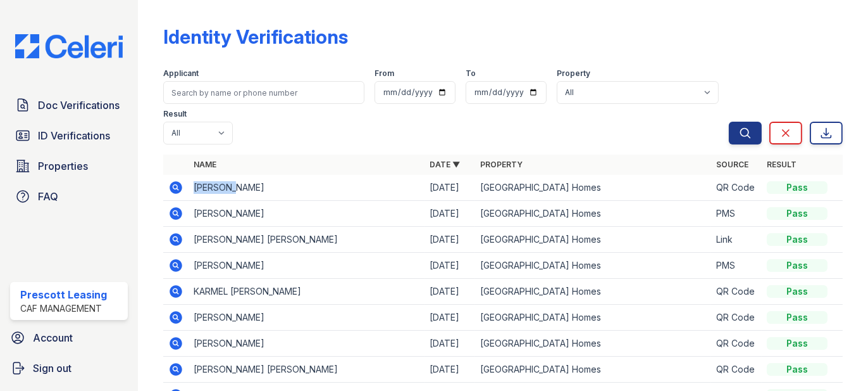 This screenshot has width=868, height=391. I want to click on div: Identity Verifications, so click(256, 37).